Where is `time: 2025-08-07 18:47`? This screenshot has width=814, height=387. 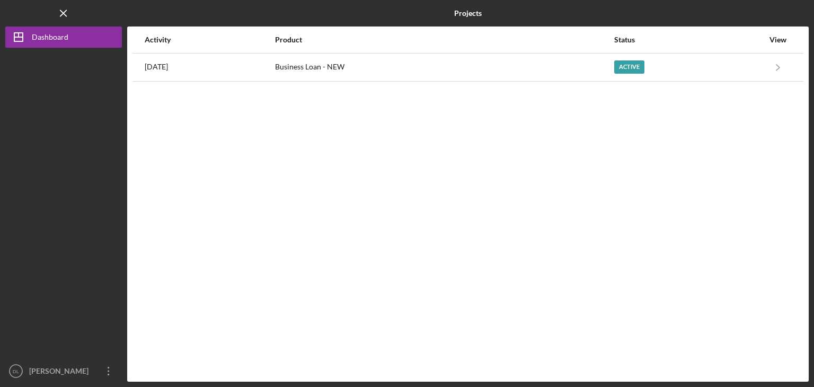 time: 2025-08-07 18:47 is located at coordinates (156, 67).